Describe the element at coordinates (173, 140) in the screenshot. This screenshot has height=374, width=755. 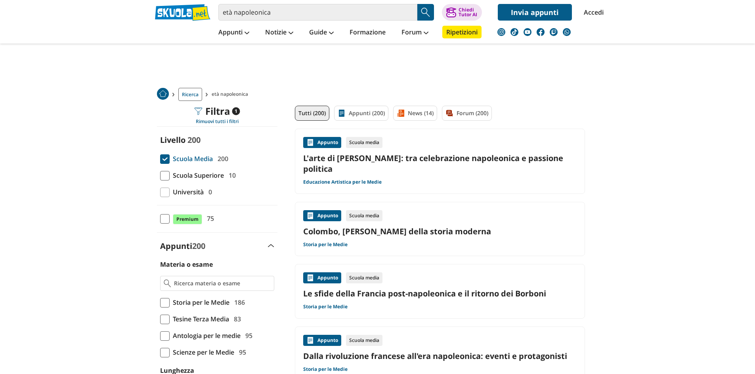
I see `label: Livello` at that location.